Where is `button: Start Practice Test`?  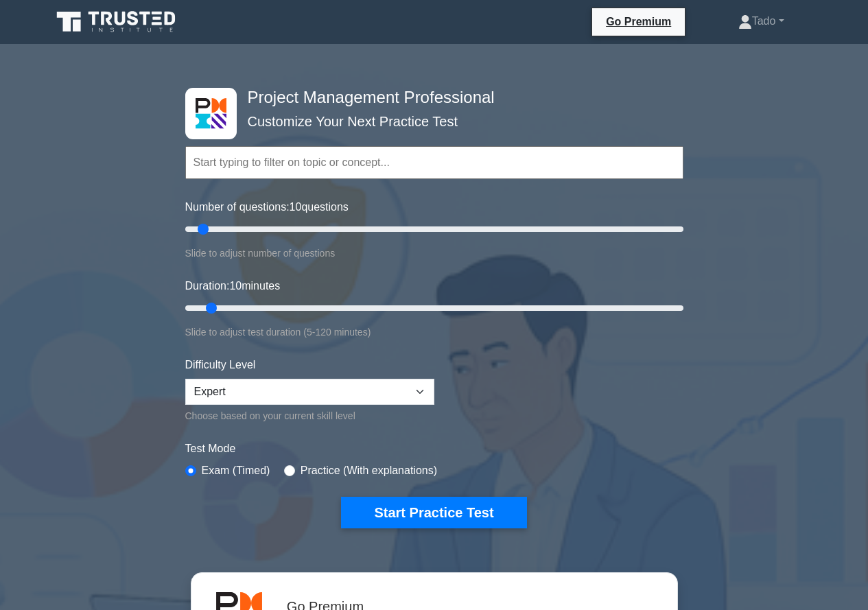
button: Start Practice Test is located at coordinates (434, 512).